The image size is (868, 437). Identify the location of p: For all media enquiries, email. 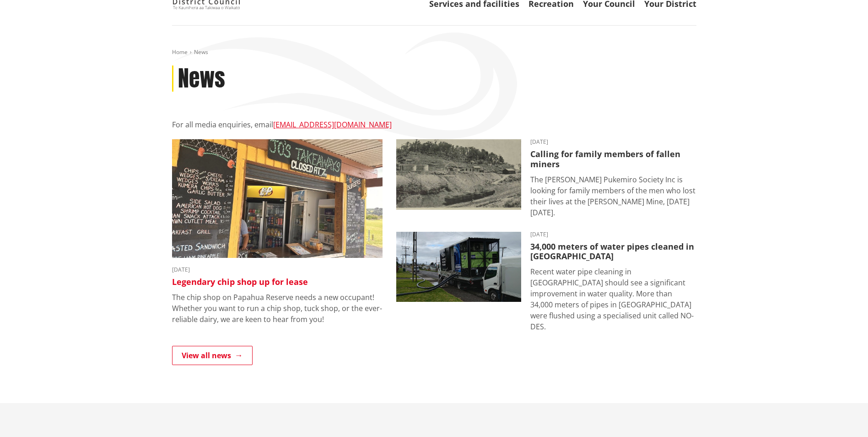
(434, 125).